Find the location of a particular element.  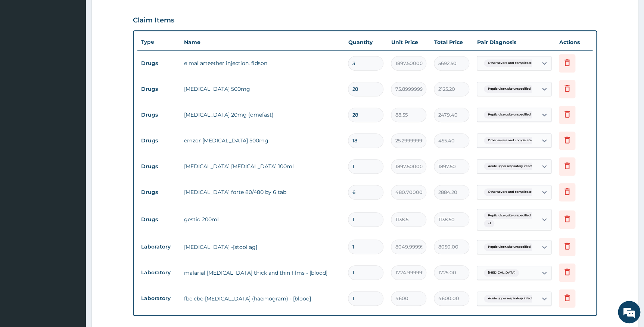

th: Type is located at coordinates (159, 42).